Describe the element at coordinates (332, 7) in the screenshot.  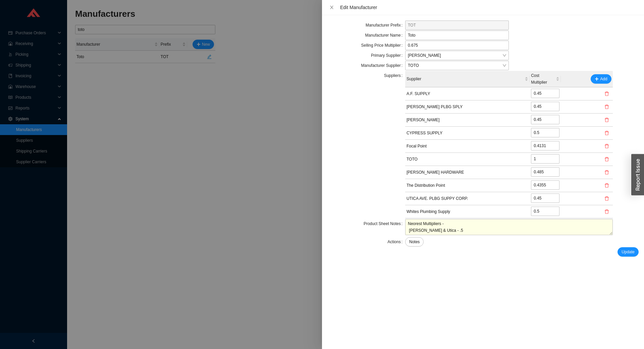
I see `span: close` at that location.